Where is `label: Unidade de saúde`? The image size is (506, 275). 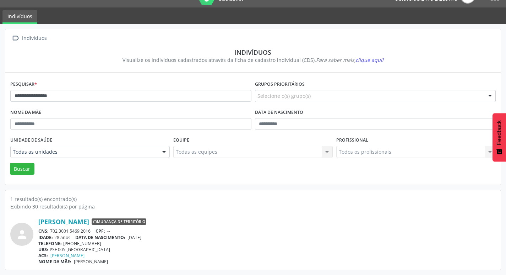 label: Unidade de saúde is located at coordinates (31, 140).